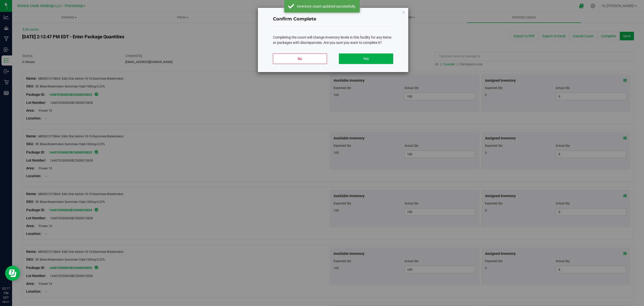 This screenshot has width=644, height=306. I want to click on button: No, so click(300, 58).